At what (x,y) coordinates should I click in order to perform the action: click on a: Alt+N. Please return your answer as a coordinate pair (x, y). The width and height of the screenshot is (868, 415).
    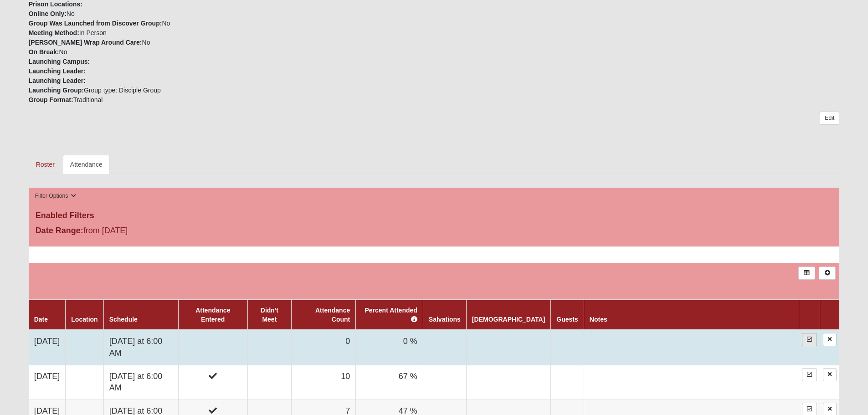
    Looking at the image, I should click on (827, 273).